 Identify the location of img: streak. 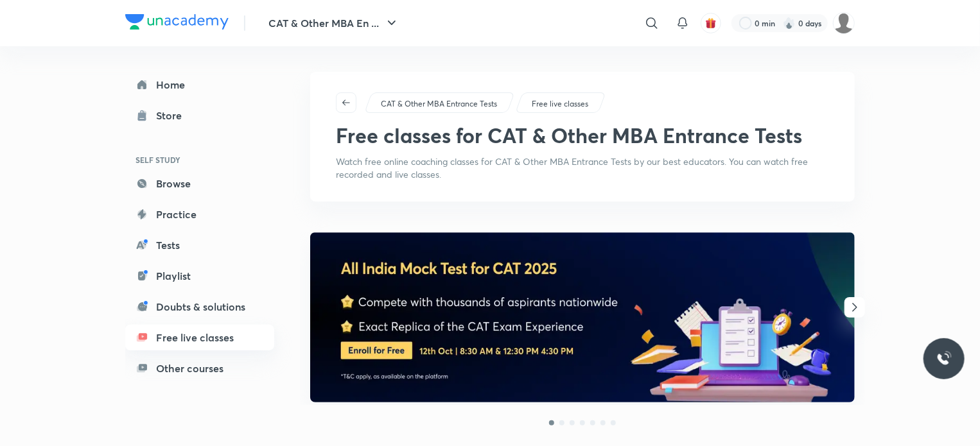
(790, 23).